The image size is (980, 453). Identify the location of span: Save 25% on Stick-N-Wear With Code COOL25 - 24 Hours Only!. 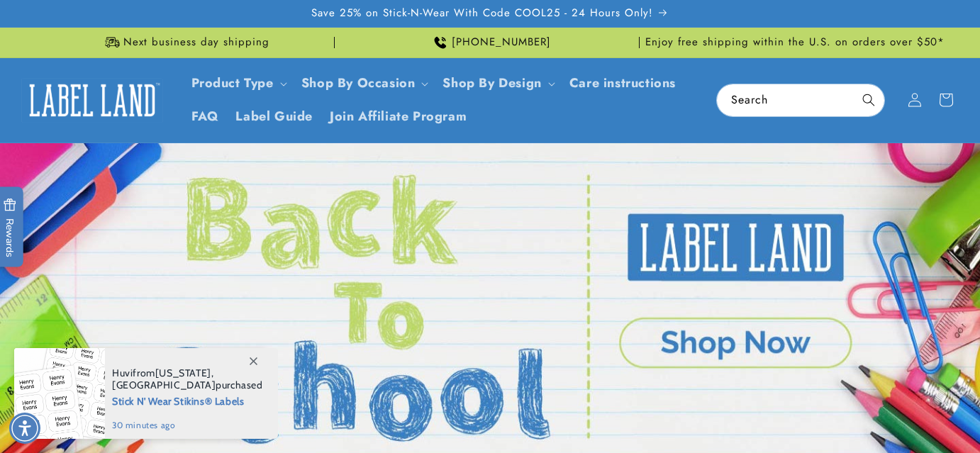
(482, 13).